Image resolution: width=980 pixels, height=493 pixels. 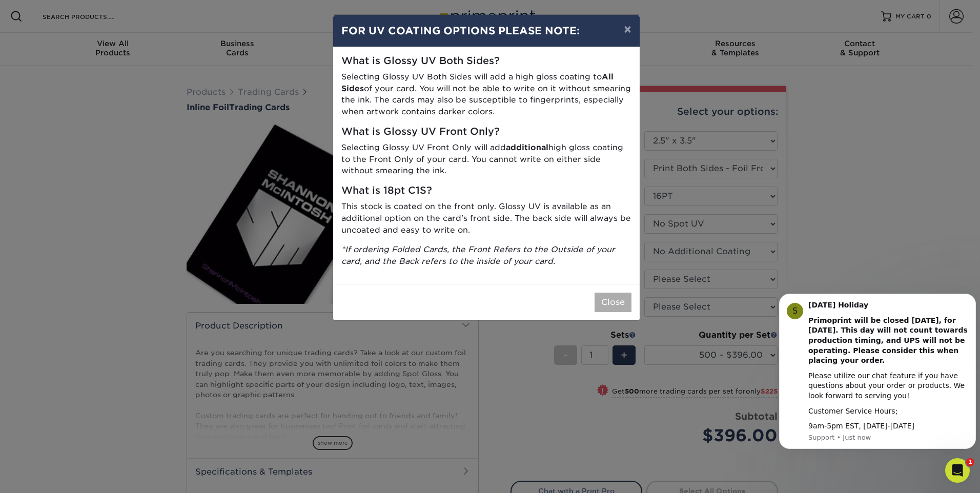 I want to click on div: Profile image for Support, so click(x=20, y=32).